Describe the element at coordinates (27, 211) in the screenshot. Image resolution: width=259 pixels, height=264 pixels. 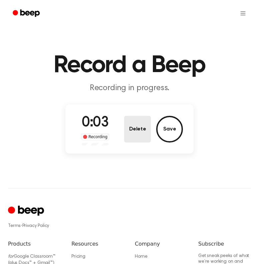
I see `a: Cruip` at that location.